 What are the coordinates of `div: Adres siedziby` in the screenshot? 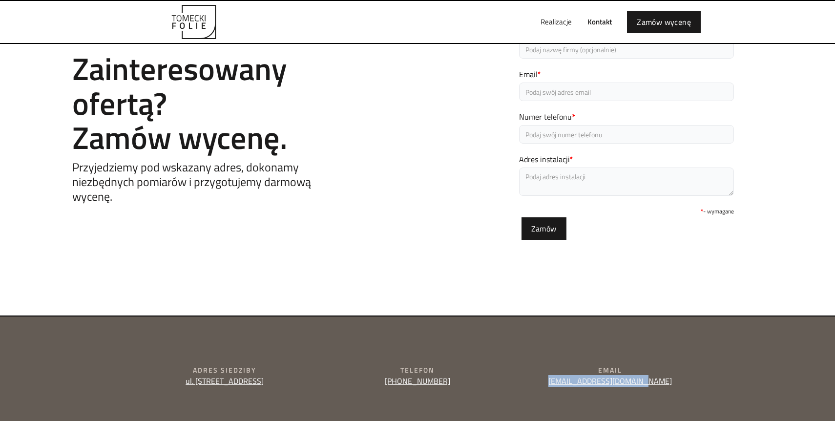 It's located at (225, 370).